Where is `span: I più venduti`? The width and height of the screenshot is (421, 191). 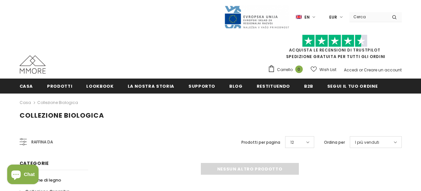
span: I più venduti is located at coordinates (367, 143).